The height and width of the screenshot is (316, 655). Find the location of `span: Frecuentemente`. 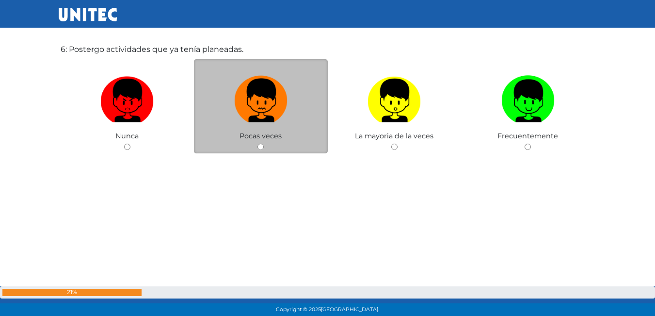

span: Frecuentemente is located at coordinates (528, 136).